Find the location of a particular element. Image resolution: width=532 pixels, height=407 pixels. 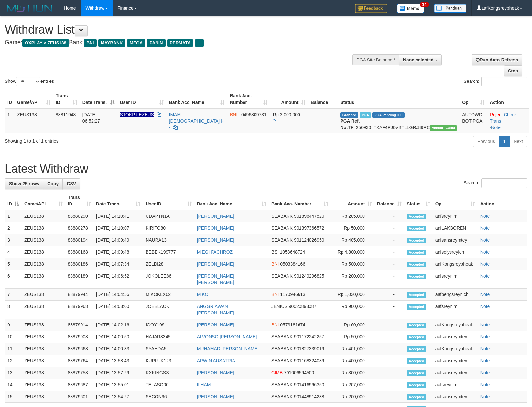

span: Copy 1058648724 to clipboard is located at coordinates (293, 252).